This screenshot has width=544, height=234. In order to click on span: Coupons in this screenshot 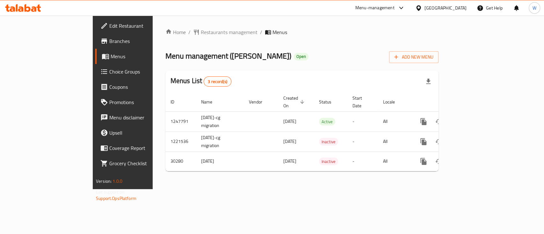, I will do `click(144, 87)`.